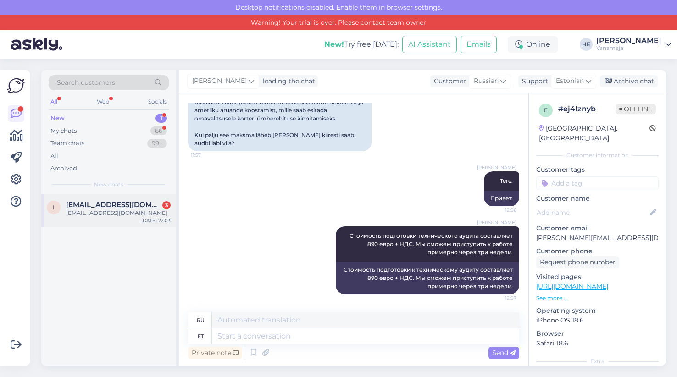  What do you see at coordinates (546, 110) in the screenshot?
I see `span: e` at bounding box center [546, 110].